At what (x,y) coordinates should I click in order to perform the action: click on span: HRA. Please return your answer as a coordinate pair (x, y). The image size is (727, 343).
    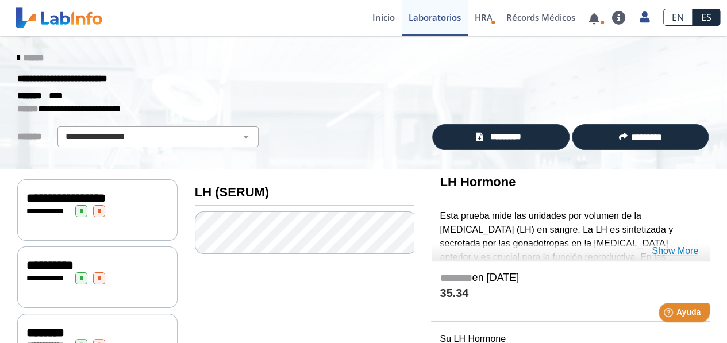
    Looking at the image, I should click on (483, 17).